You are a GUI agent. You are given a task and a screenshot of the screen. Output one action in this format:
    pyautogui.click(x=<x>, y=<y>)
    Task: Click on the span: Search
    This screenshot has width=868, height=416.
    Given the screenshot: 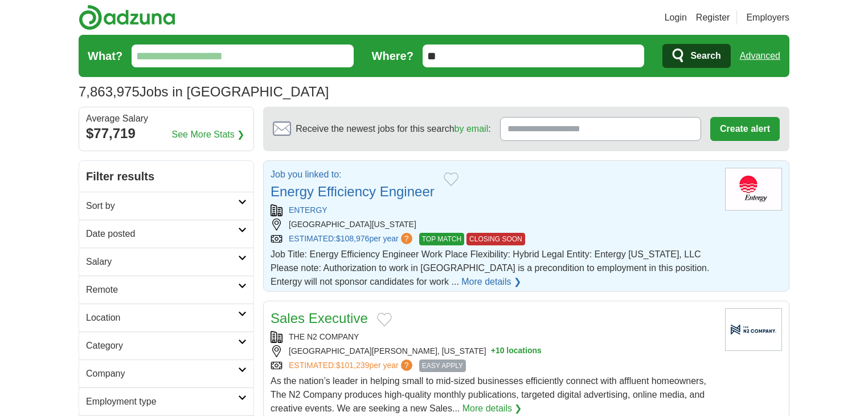 What is the action you would take?
    pyautogui.click(x=705, y=56)
    